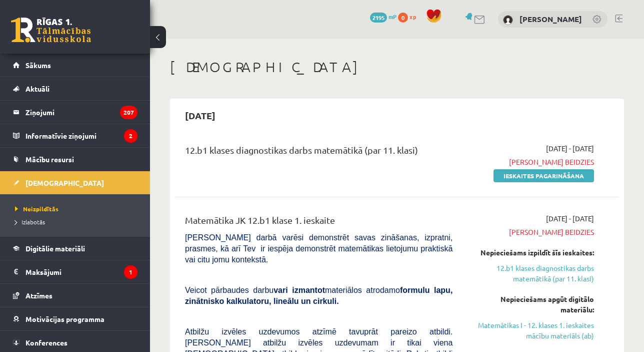 The width and height of the screenshot is (644, 352). What do you see at coordinates (544, 176) in the screenshot?
I see `a: Ieskaites pagarināšana` at bounding box center [544, 176].